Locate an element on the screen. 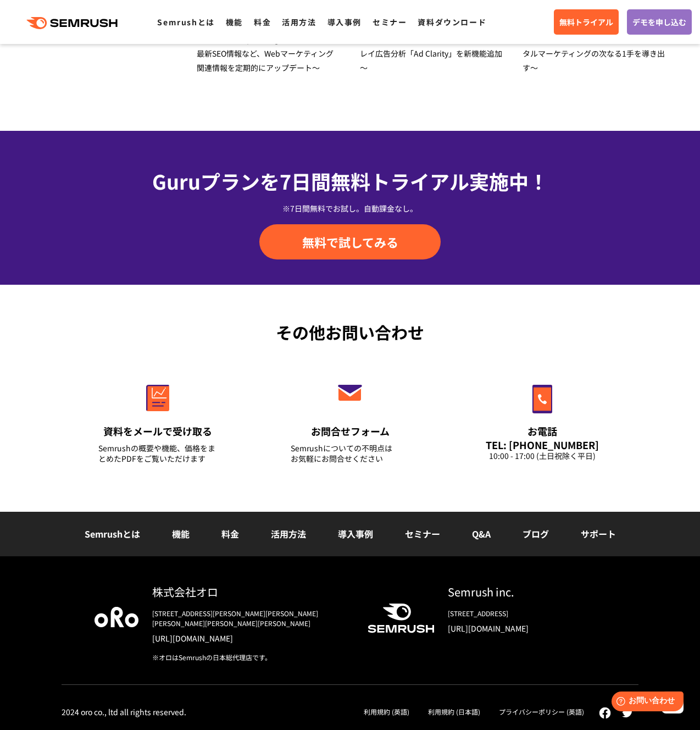 This screenshot has height=730, width=700. div: 株式会社オロ is located at coordinates (251, 591).